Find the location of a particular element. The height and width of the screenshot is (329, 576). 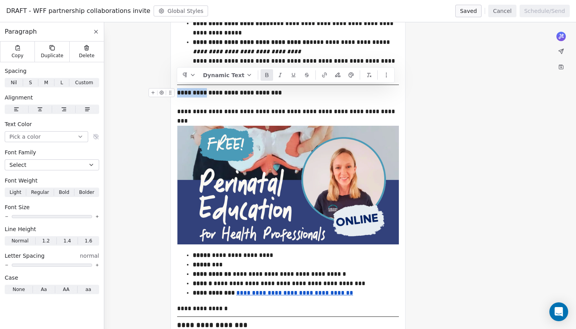

span: Bold is located at coordinates (64, 192).